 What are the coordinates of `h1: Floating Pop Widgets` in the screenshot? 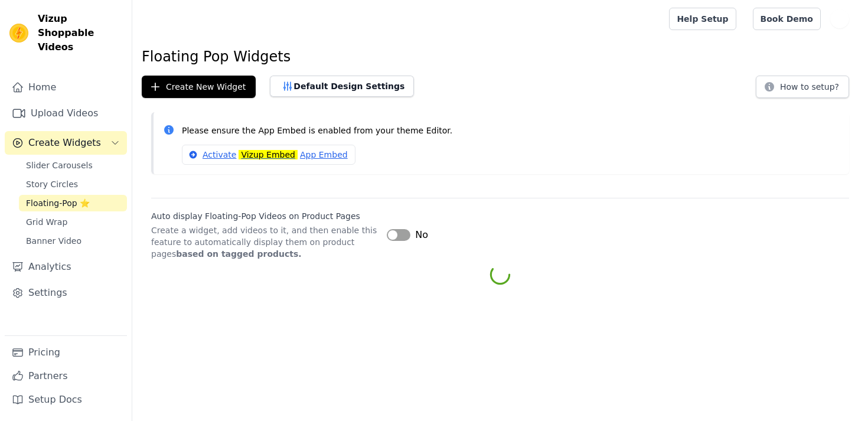 It's located at (500, 56).